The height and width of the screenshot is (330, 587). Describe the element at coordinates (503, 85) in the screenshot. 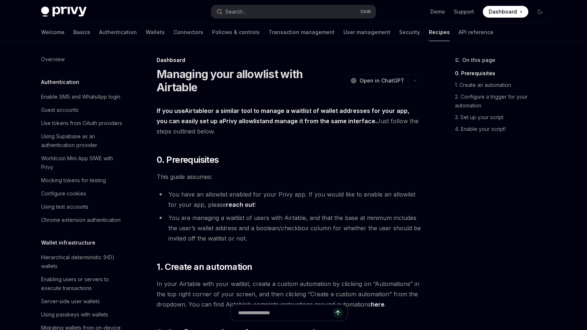

I see `a: 1. Create an automation` at that location.